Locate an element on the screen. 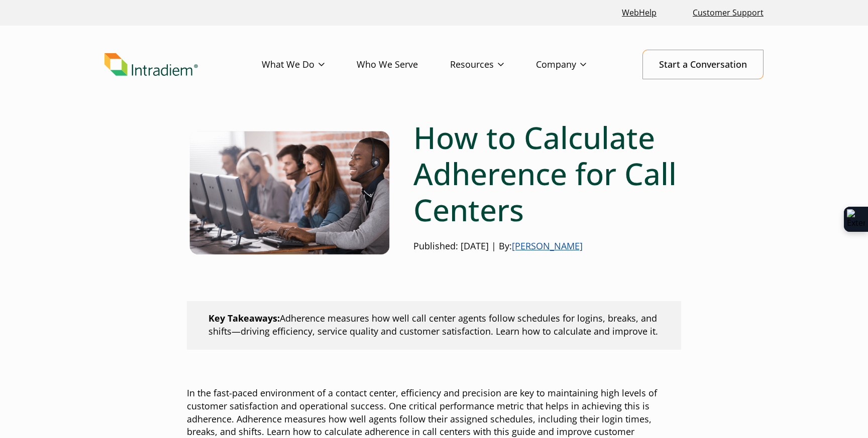 The width and height of the screenshot is (868, 438). a: Link to homepage of Intradiem is located at coordinates (183, 65).